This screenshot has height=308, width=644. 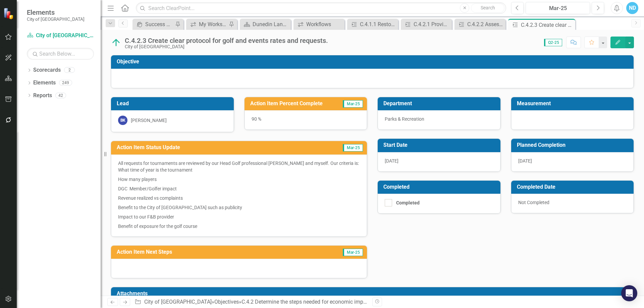 What do you see at coordinates (207, 24) in the screenshot?
I see `a: My Workspace` at bounding box center [207, 24].